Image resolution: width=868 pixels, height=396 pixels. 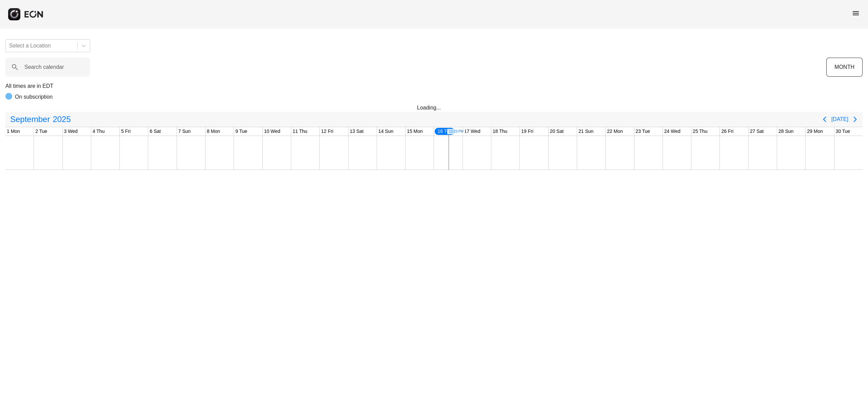 What do you see at coordinates (273, 131) in the screenshot?
I see `div: 10 Wed` at bounding box center [273, 131].